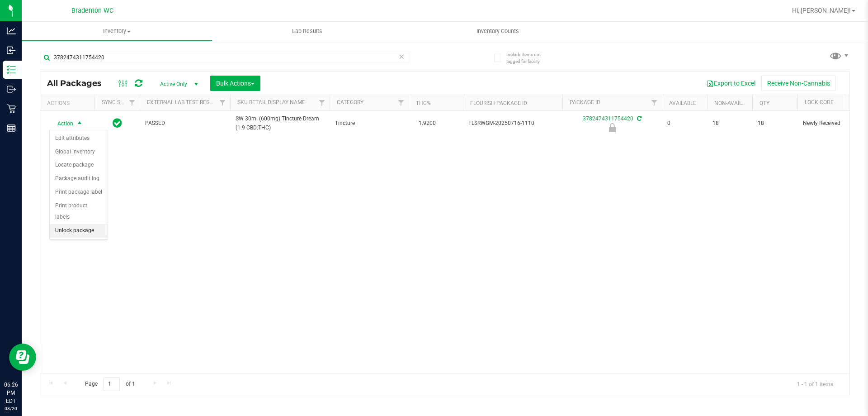 This screenshot has height=416, width=868. What do you see at coordinates (78, 231) in the screenshot?
I see `li: Unlock package` at bounding box center [78, 231].